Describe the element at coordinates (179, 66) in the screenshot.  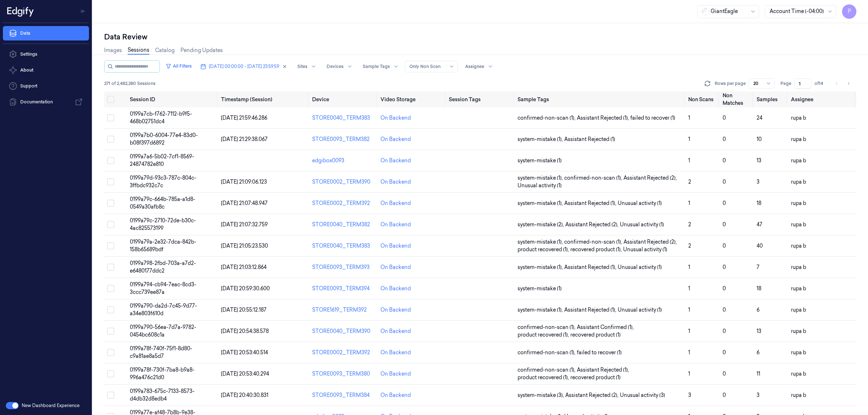
I see `button: All Filters` at that location.